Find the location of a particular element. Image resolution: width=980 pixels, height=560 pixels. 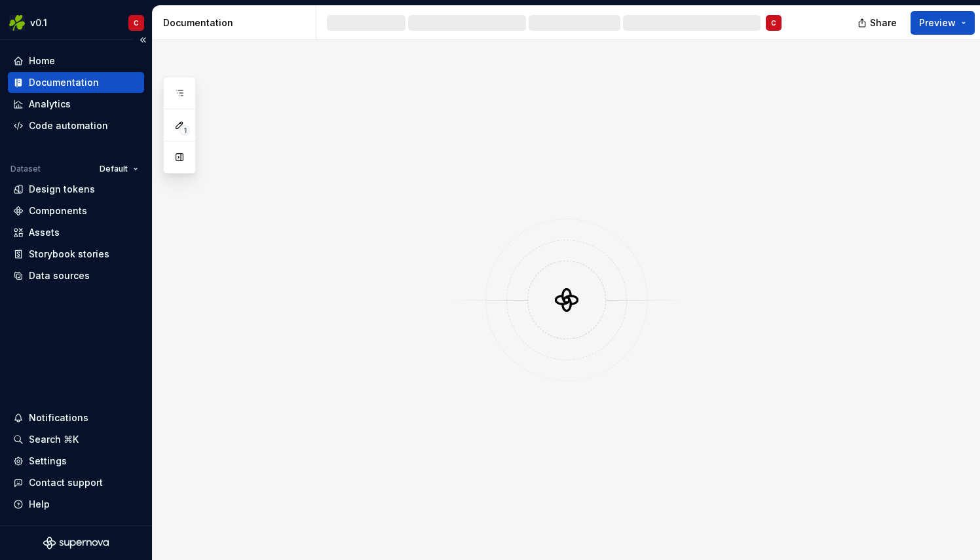

div: Dataset is located at coordinates (25, 169).